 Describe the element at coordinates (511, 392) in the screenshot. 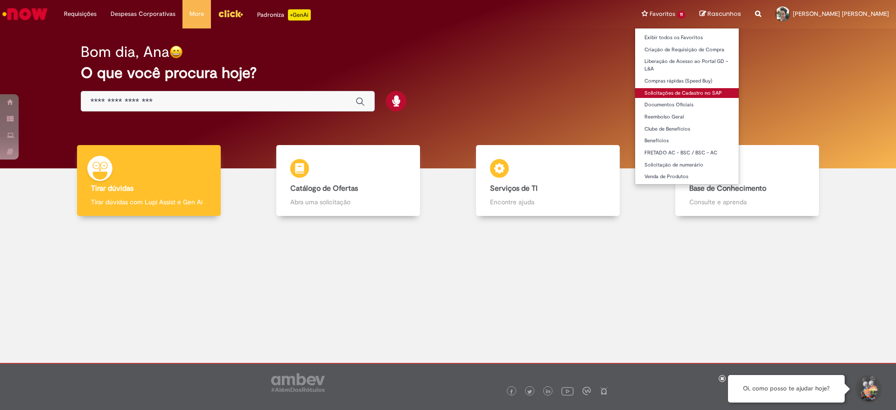

I see `img: logo_footer_facebook.png` at that location.